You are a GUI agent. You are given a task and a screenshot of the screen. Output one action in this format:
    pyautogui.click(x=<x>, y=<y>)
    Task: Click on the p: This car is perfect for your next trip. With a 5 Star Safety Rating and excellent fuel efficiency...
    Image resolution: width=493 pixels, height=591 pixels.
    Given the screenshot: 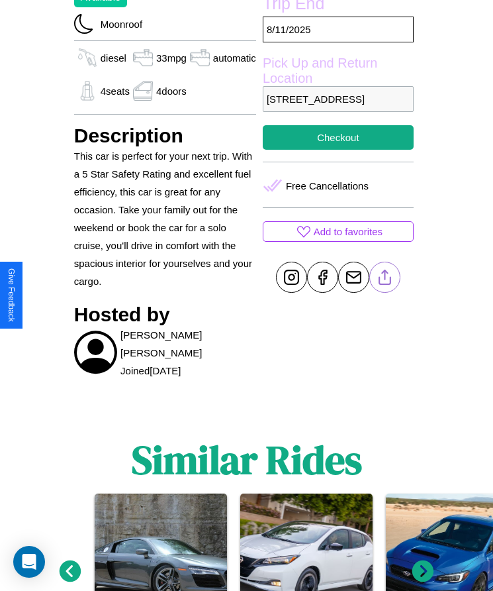 What is the action you would take?
    pyautogui.click(x=165, y=219)
    